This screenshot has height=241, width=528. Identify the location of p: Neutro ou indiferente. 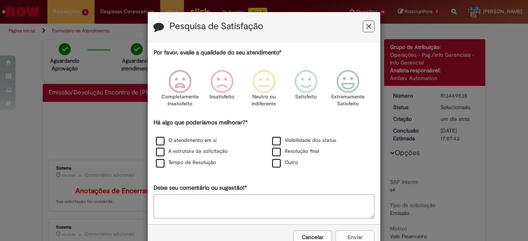
(264, 100).